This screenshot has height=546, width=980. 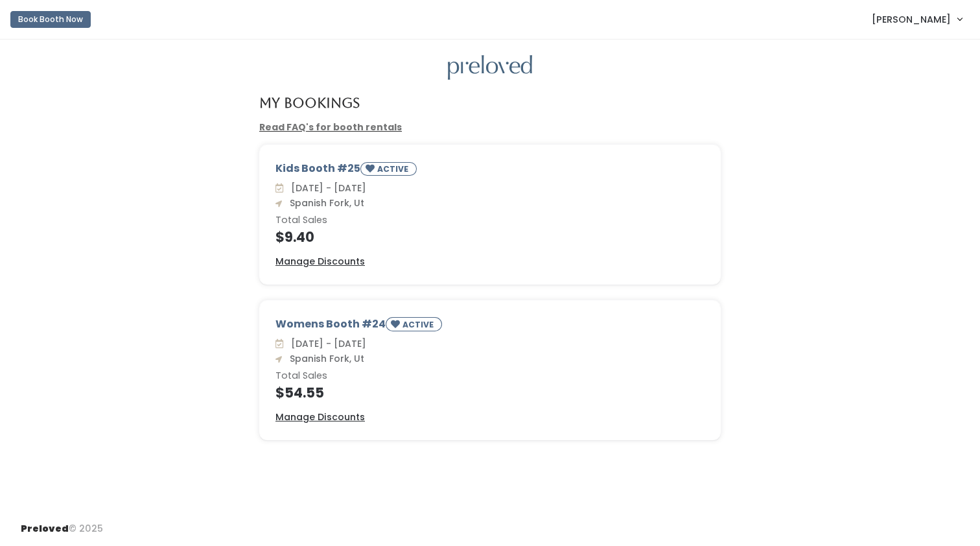 I want to click on img: preloved logo, so click(x=490, y=68).